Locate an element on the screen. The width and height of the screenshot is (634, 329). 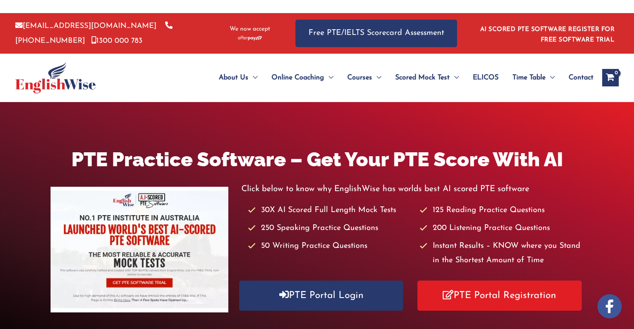
a: CoursesMenu Toggle is located at coordinates (365, 78).